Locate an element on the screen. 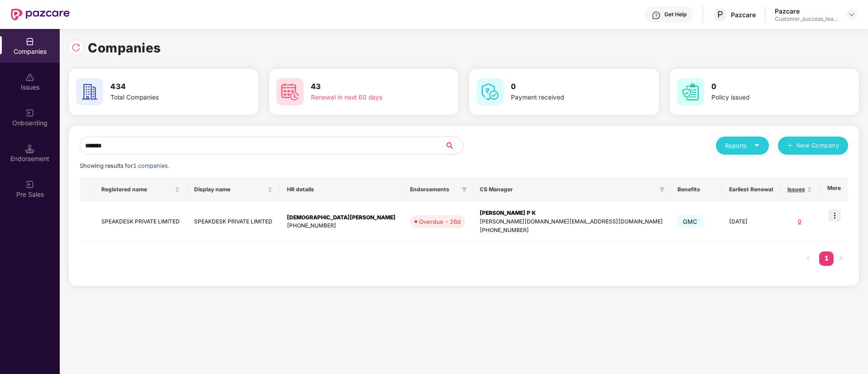 This screenshot has height=374, width=868. button: left is located at coordinates (808, 258).